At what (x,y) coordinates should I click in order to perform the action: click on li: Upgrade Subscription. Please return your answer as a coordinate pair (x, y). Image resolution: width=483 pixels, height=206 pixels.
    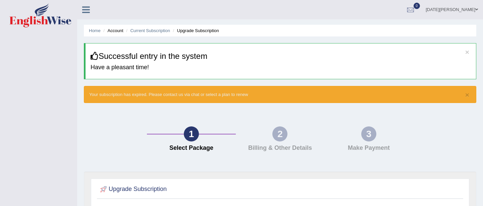
    Looking at the image, I should click on (195, 30).